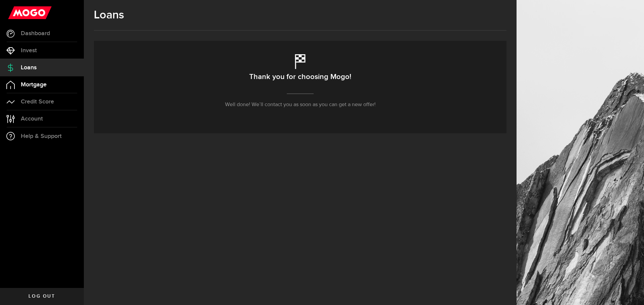 The image size is (644, 305). I want to click on span: Dashboard, so click(35, 33).